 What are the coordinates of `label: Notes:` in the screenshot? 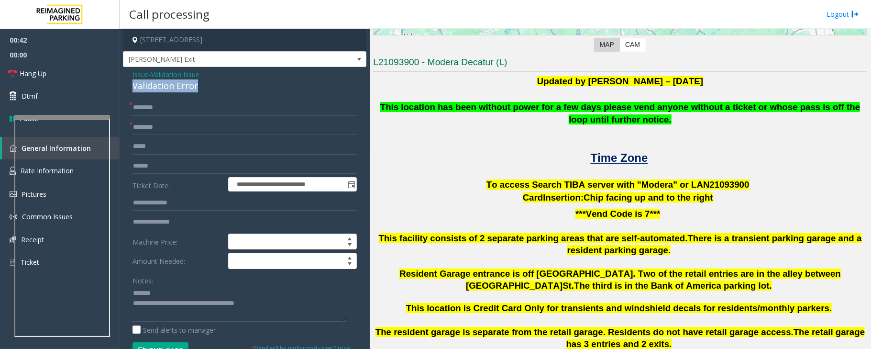 It's located at (143, 279).